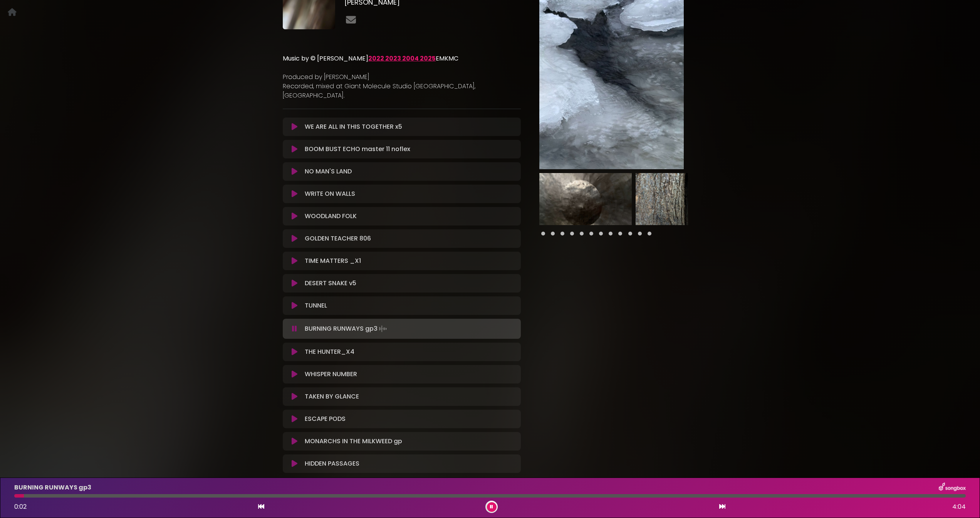  I want to click on img: songbox-logo-white.png, so click(953, 487).